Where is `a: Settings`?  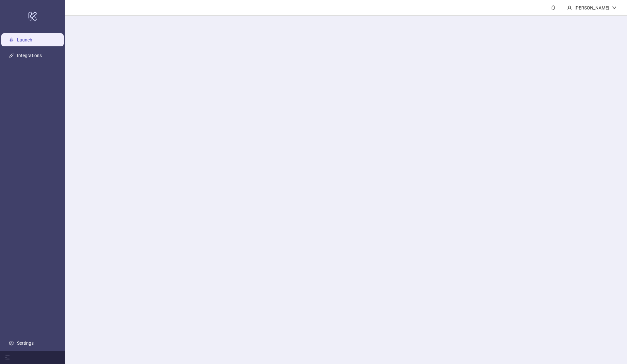 a: Settings is located at coordinates (25, 343).